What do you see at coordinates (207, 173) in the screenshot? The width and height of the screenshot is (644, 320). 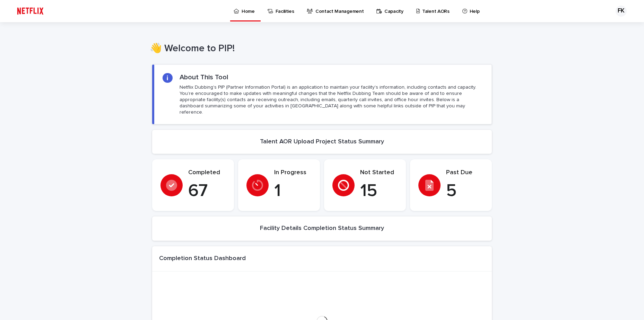 I see `p: Completed` at bounding box center [207, 173].